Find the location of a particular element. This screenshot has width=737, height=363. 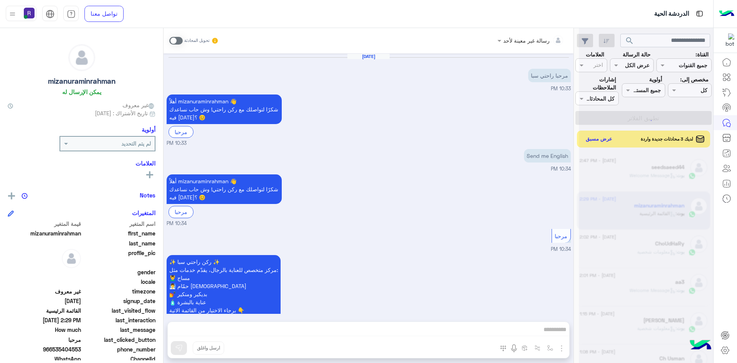

span: 2025-08-17T11:29:25.716Z is located at coordinates (44, 320).